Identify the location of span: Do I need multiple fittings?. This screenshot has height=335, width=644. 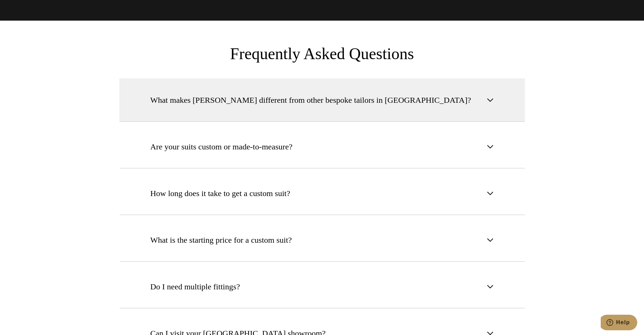
(195, 287).